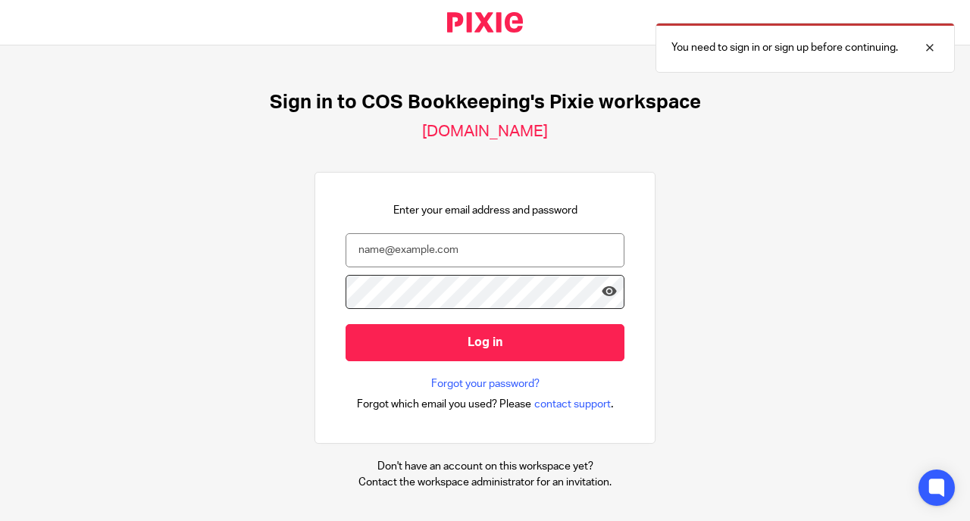 This screenshot has width=970, height=521. What do you see at coordinates (485, 102) in the screenshot?
I see `h1: Sign in to COS Bookkeeping's Pixie workspace` at bounding box center [485, 102].